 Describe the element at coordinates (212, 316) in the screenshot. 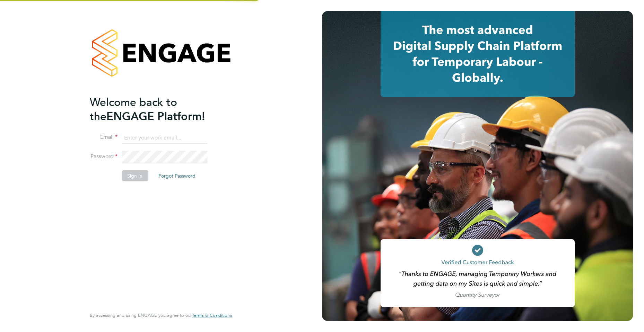

I see `a: Terms & Conditions` at that location.